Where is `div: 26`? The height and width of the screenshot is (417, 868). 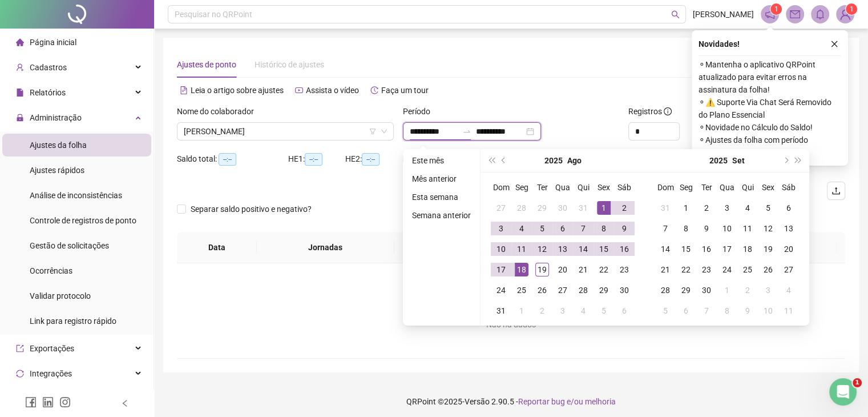
div: 26 is located at coordinates (542, 291).